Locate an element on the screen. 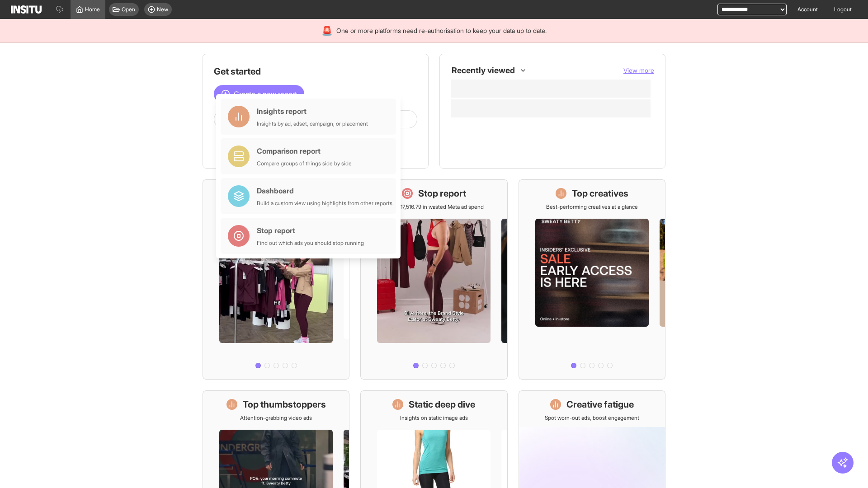 This screenshot has width=868, height=488. p: Save £17,516.79 in wasted Meta ad spend is located at coordinates (434, 207).